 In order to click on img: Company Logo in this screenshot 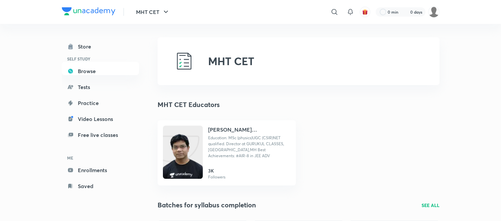, I will do `click(88, 11)`.